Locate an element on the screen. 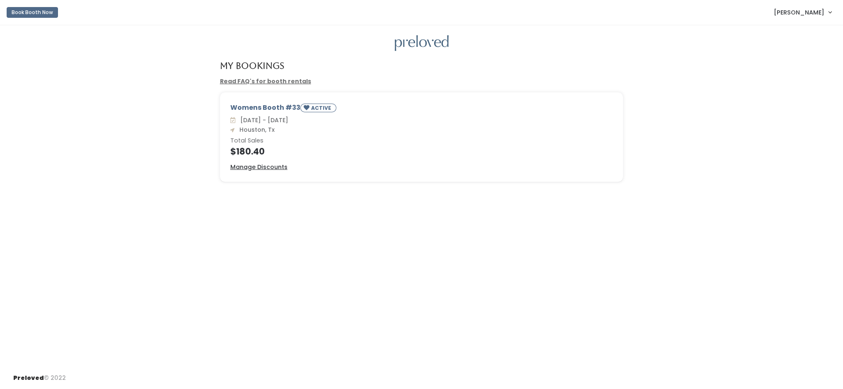 The image size is (843, 389). span: Houston, Tx is located at coordinates (255, 130).